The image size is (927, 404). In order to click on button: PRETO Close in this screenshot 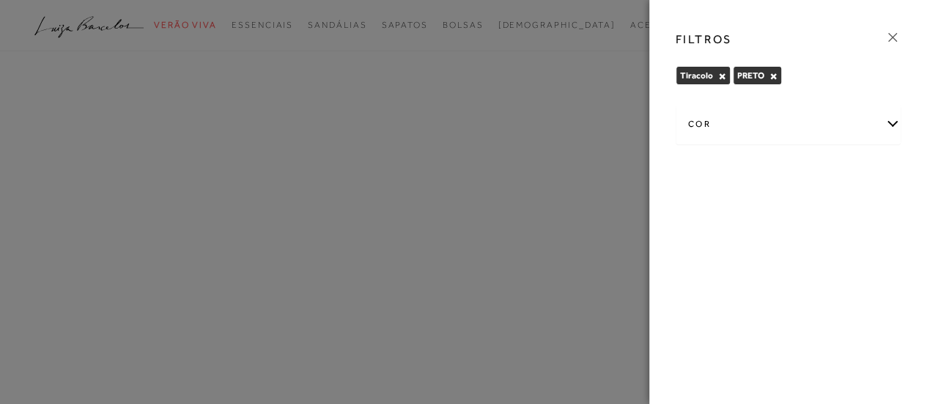, I will do `click(773, 76)`.